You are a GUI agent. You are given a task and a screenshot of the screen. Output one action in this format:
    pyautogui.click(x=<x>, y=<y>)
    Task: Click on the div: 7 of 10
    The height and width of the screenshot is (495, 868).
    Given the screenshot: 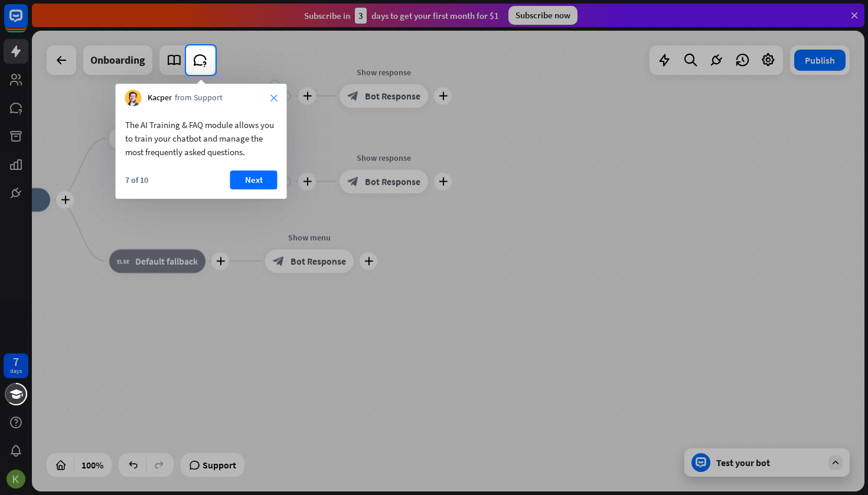 What is the action you would take?
    pyautogui.click(x=136, y=180)
    